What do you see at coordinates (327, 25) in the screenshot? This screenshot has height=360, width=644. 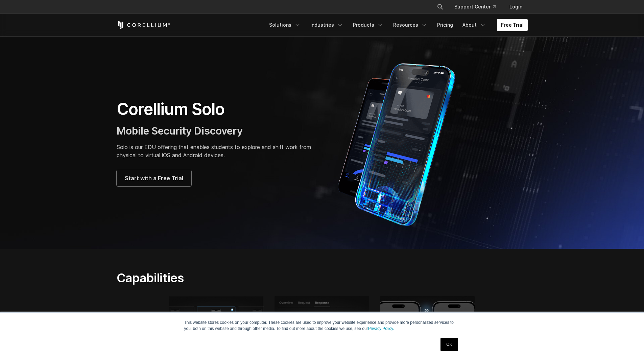 I see `a: Industries` at bounding box center [327, 25].